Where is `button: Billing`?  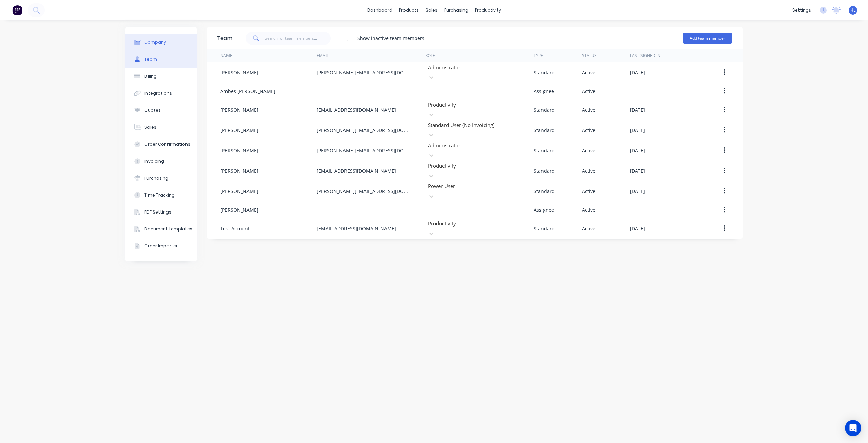 button: Billing is located at coordinates (161, 77).